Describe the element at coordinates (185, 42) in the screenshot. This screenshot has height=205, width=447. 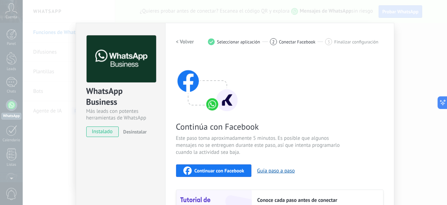
I see `h2: < Volver` at that location.